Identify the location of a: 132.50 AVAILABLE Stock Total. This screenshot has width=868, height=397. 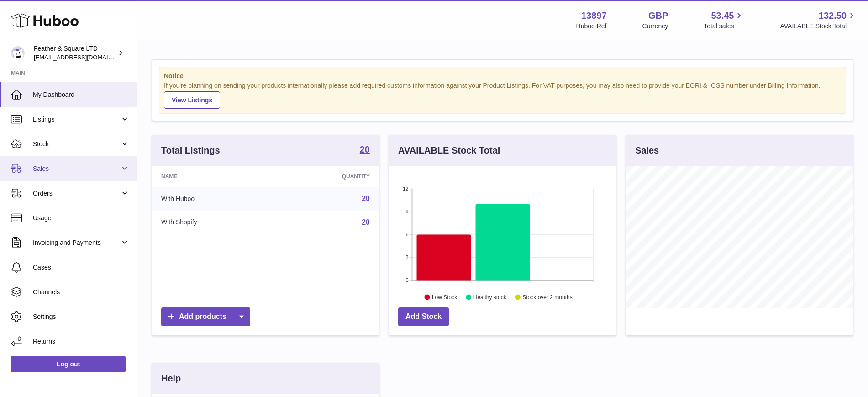
(819, 20).